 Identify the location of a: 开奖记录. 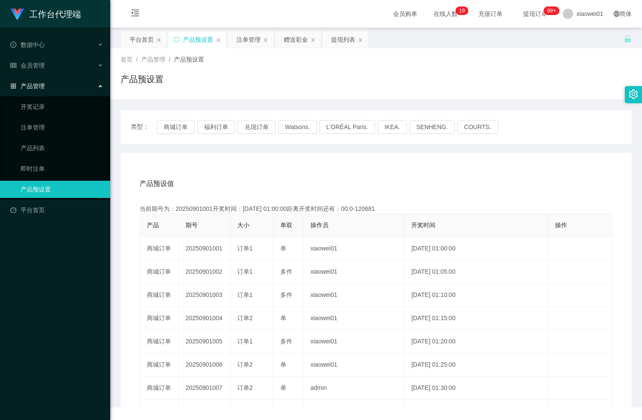
(62, 107).